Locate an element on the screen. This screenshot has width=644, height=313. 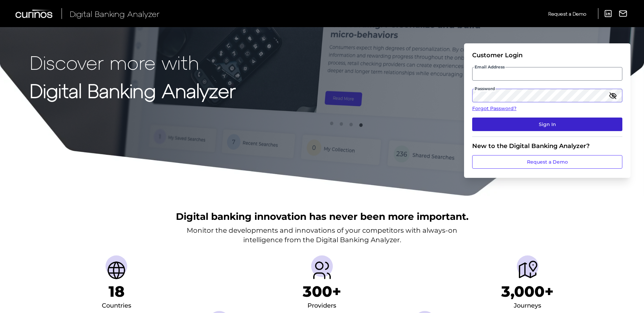
h1: 300+ is located at coordinates (322, 291).